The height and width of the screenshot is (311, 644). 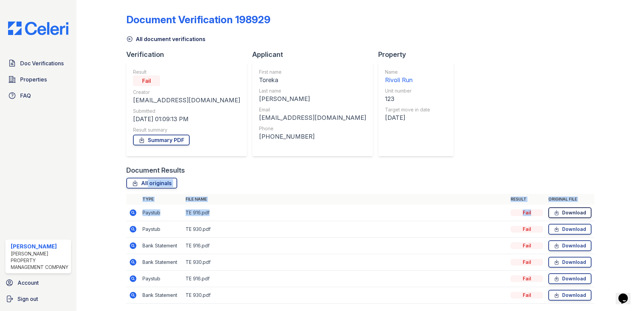 I want to click on div: Submitted, so click(x=187, y=111).